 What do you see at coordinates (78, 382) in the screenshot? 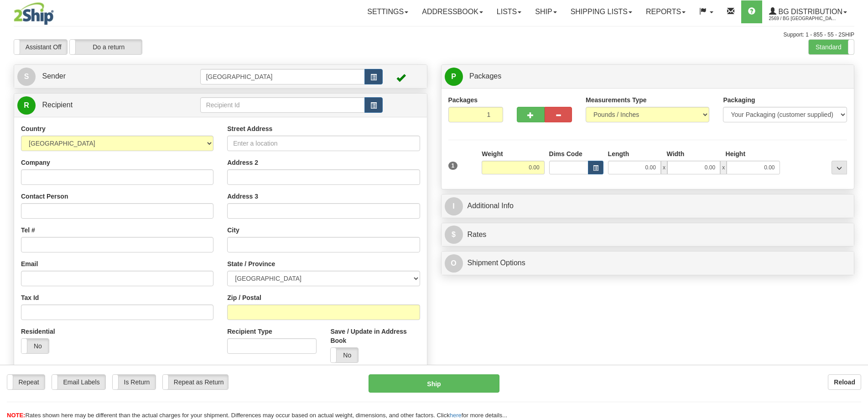
I see `label: Email Labels` at bounding box center [78, 382].